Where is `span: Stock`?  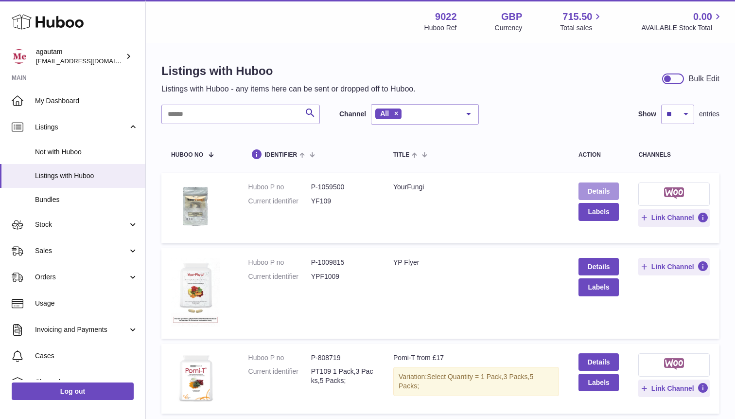 span: Stock is located at coordinates (81, 224).